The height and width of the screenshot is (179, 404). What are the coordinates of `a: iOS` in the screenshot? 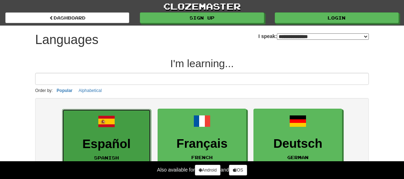 It's located at (238, 170).